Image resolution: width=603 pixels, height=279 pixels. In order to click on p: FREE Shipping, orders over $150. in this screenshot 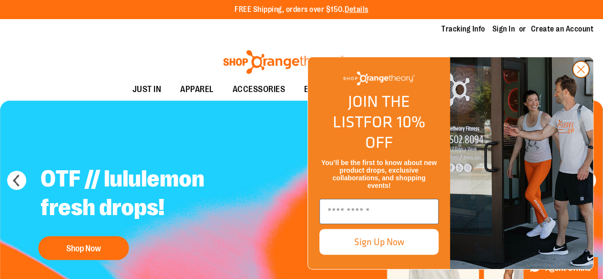, I will do `click(301, 10)`.